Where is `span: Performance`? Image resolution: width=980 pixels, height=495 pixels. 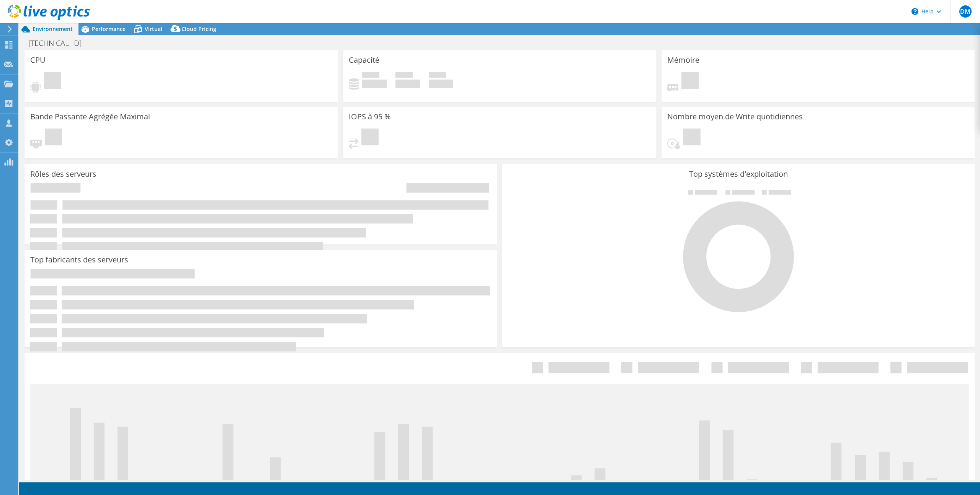 span: Performance is located at coordinates (109, 29).